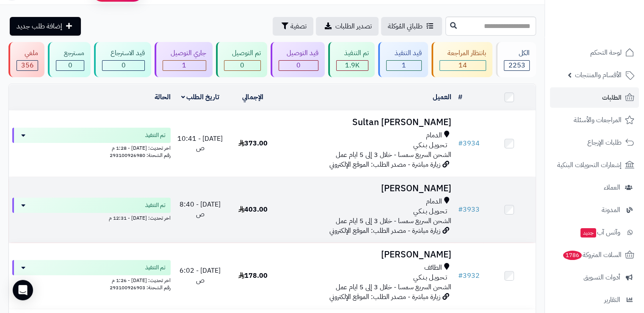 Image resolution: width=644 pixels, height=313 pixels. I want to click on a: أدوات التسويق, so click(595, 277).